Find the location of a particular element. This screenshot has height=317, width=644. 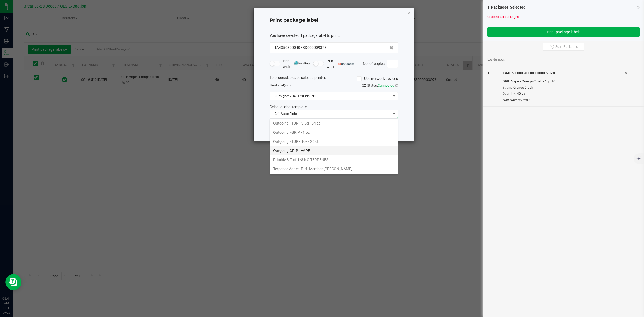

div: 1A4050300040B8D000009328 is located at coordinates (564, 73).